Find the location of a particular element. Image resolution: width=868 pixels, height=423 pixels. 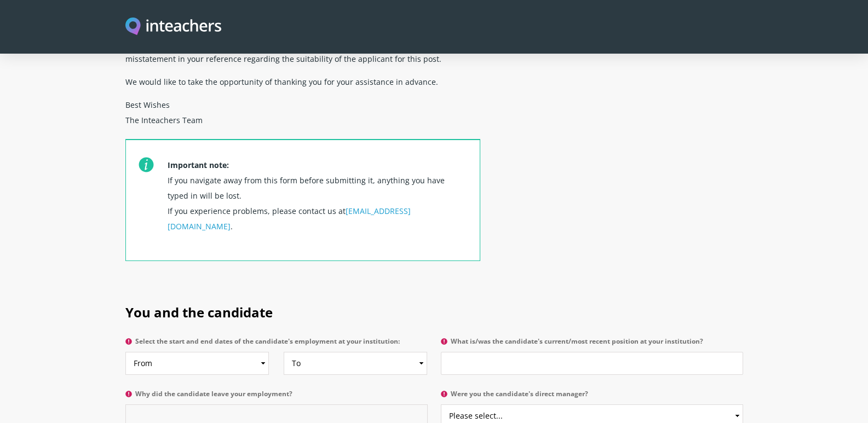

strong: Important note: is located at coordinates (198, 165).